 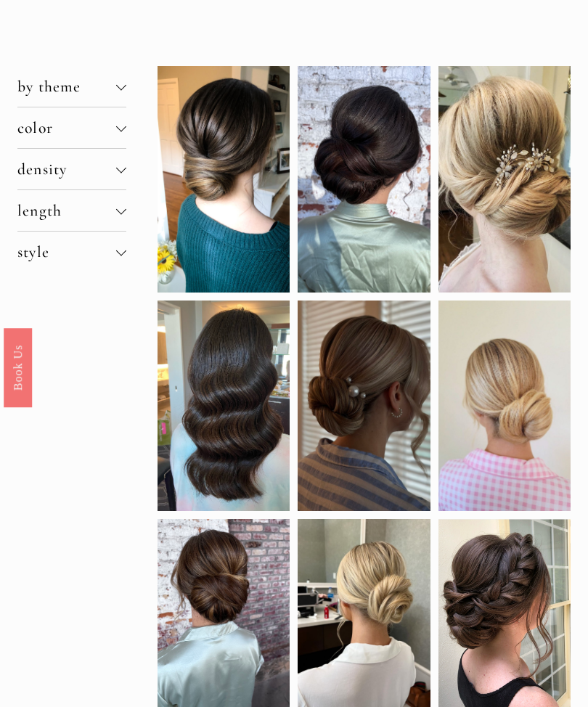 I want to click on button: density, so click(x=72, y=169).